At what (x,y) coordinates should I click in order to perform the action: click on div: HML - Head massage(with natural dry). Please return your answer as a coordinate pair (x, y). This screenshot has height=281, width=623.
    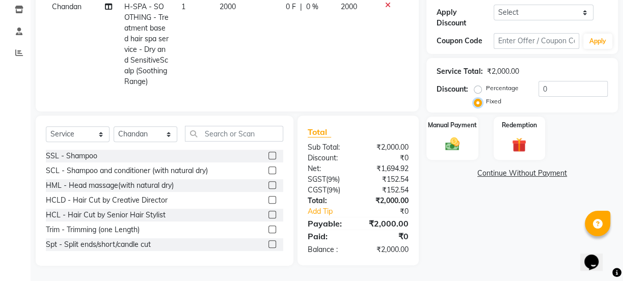
    Looking at the image, I should click on (109, 185).